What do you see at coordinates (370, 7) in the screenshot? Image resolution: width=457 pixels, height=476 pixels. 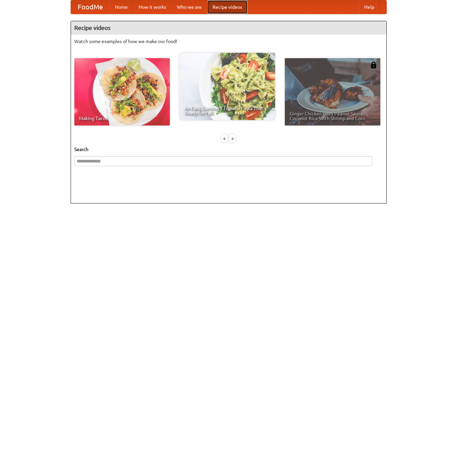 I see `a: Help` at bounding box center [370, 7].